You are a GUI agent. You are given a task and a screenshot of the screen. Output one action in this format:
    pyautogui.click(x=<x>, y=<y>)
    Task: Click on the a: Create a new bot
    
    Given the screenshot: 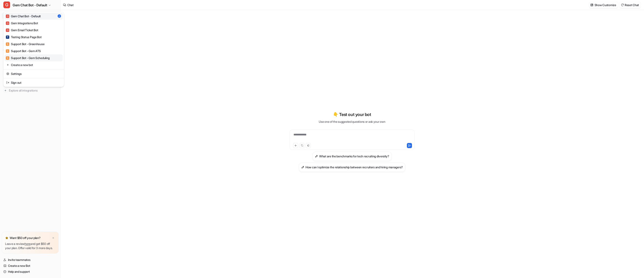 What is the action you would take?
    pyautogui.click(x=34, y=65)
    